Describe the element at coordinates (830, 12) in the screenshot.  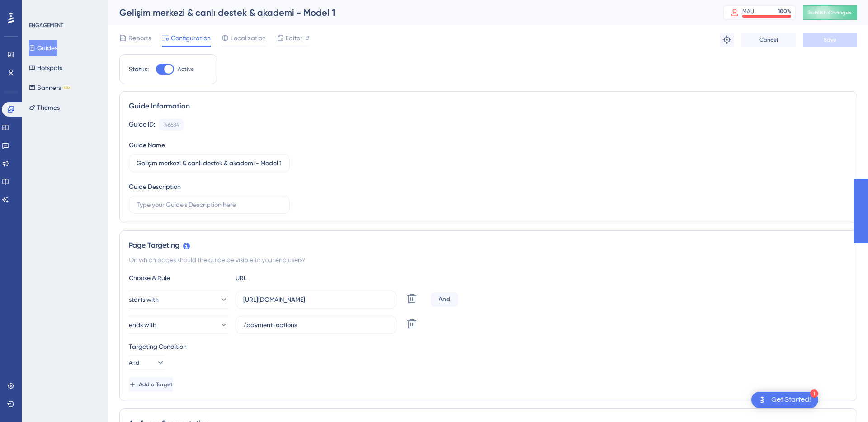
I see `button: Publish Changes` at that location.